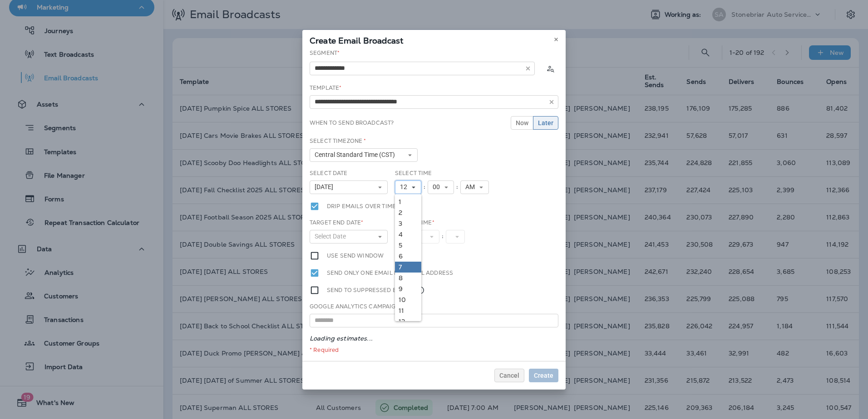  Describe the element at coordinates (324, 53) in the screenshot. I see `label: Segment` at that location.